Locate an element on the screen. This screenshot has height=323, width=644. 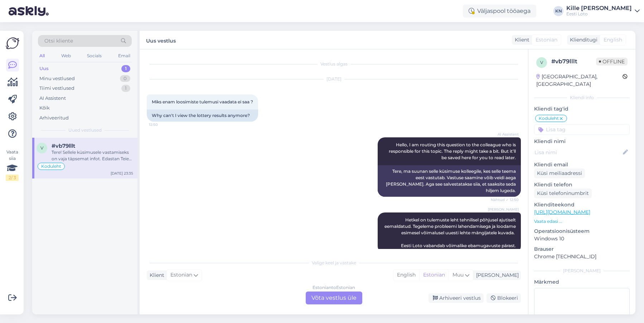
img: Askly Logo is located at coordinates (12, 43).